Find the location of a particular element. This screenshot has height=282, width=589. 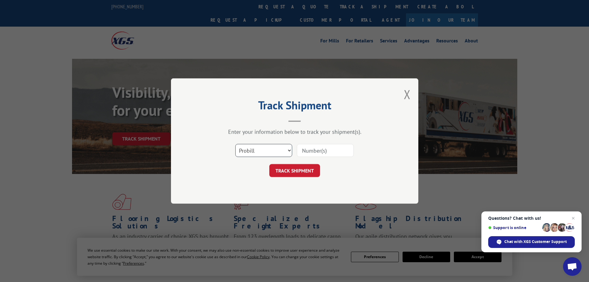

button: TRACK SHIPMENT is located at coordinates (295, 170).